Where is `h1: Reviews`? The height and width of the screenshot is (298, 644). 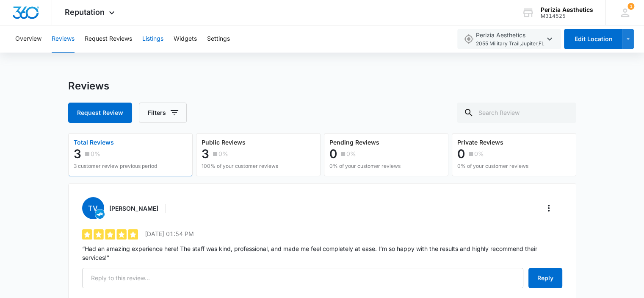 h1: Reviews is located at coordinates (89, 86).